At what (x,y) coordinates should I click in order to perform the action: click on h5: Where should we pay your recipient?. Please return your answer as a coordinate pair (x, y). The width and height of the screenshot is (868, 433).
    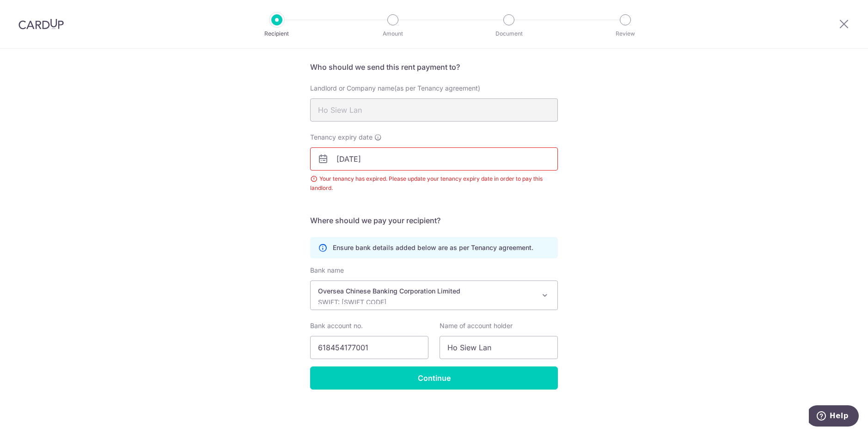
    Looking at the image, I should click on (434, 221).